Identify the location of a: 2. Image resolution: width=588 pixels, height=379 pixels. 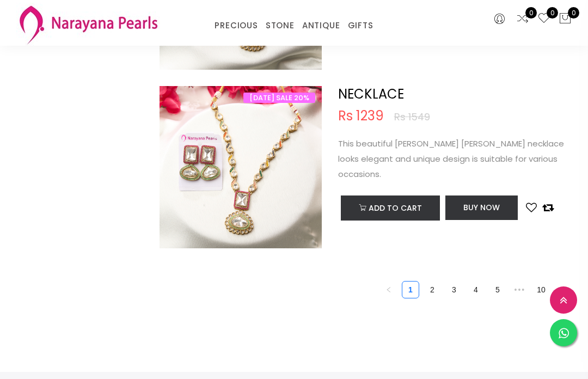
(432, 290).